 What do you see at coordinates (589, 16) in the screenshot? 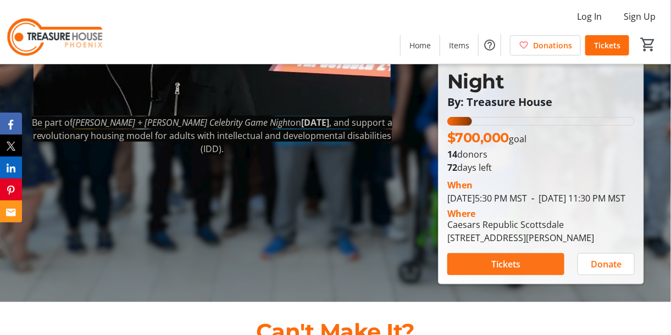
I see `button: Log In` at bounding box center [589, 16].